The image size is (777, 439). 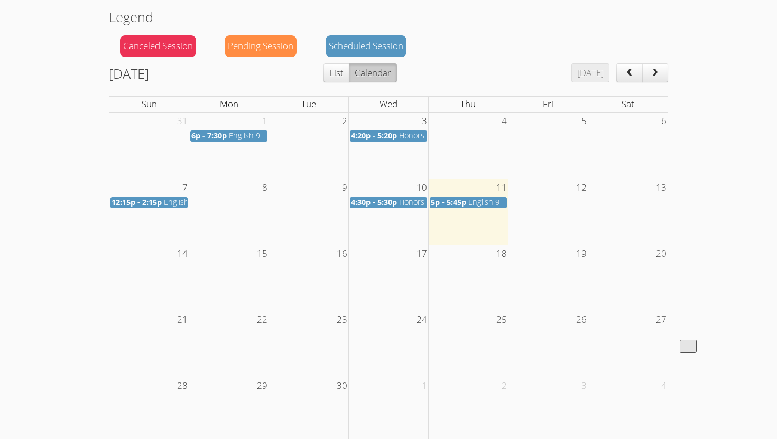 I want to click on span: 9, so click(x=345, y=188).